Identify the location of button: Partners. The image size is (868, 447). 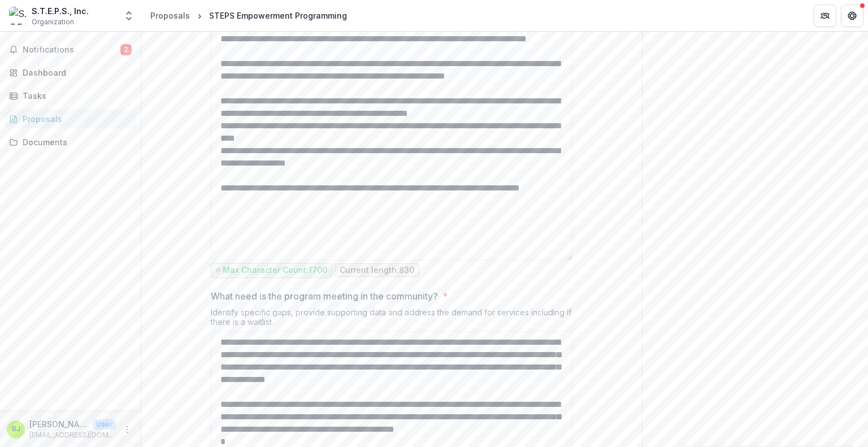
(825, 16).